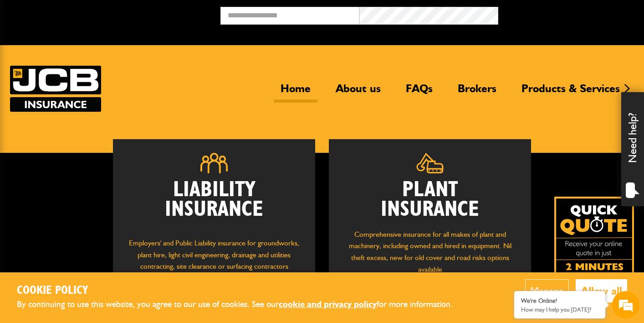 Image resolution: width=644 pixels, height=323 pixels. I want to click on button: Broker Login, so click(568, 14).